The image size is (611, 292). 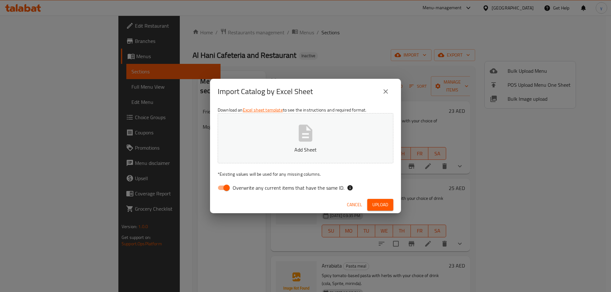 What do you see at coordinates (305, 151) in the screenshot?
I see `div: Download an to see the instructions and required format.` at bounding box center [305, 151].